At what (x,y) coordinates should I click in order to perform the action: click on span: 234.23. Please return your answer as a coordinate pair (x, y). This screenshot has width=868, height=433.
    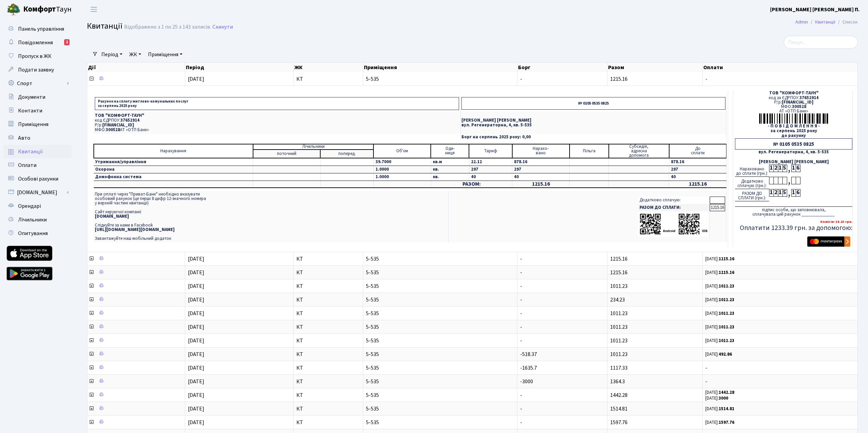
    Looking at the image, I should click on (617, 300).